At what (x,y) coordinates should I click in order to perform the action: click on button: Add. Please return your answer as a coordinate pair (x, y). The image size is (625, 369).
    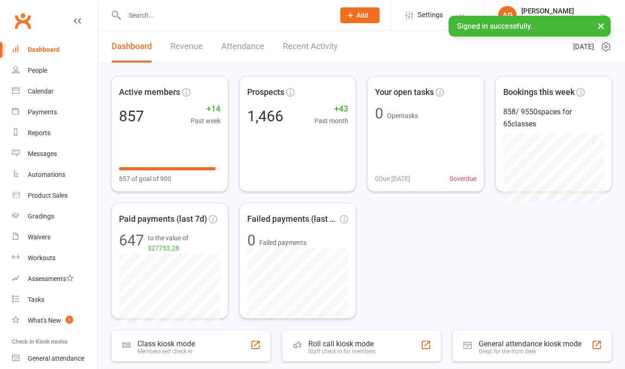
    Looking at the image, I should click on (360, 15).